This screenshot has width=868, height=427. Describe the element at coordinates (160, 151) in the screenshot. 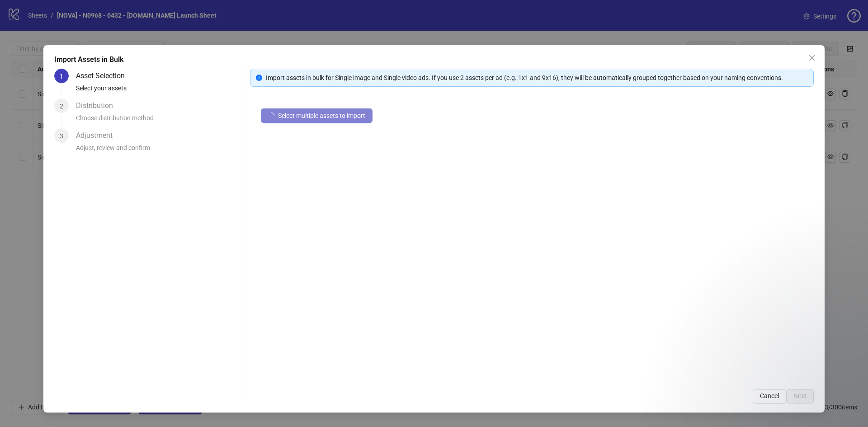

I see `div: Adjust, review and confirm` at that location.